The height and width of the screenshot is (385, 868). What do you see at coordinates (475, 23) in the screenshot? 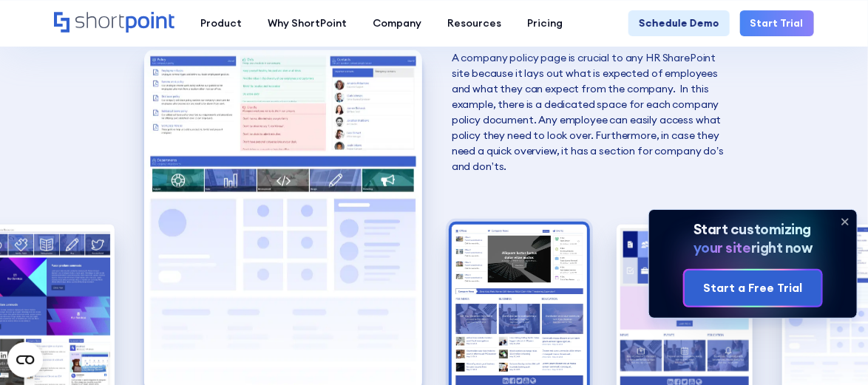
I see `a: Resources` at bounding box center [475, 23].